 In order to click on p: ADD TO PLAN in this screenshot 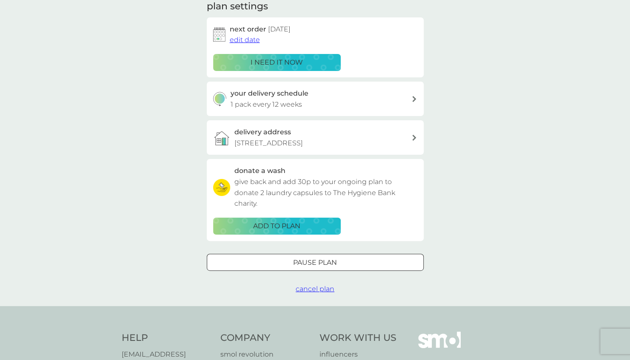, I will do `click(276, 226)`.